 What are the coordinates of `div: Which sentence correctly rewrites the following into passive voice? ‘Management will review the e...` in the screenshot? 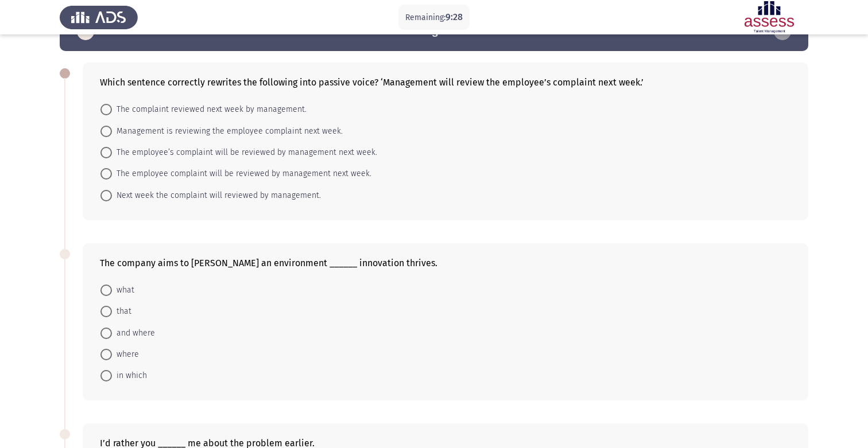 It's located at (445, 82).